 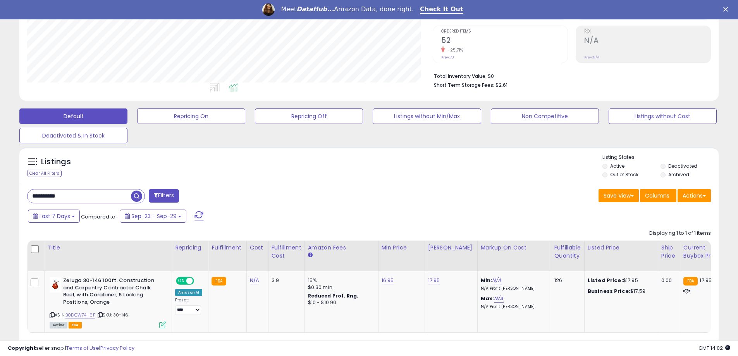 What do you see at coordinates (108, 248) in the screenshot?
I see `div: Title` at bounding box center [108, 248].